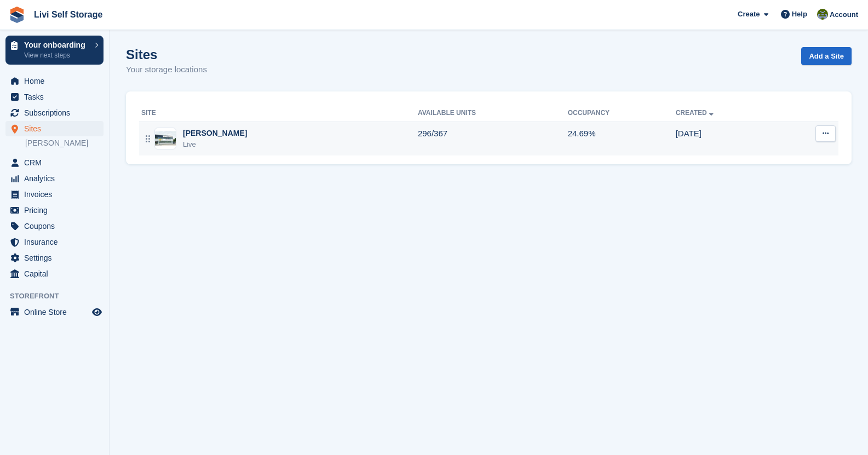 This screenshot has width=868, height=455. Describe the element at coordinates (57, 312) in the screenshot. I see `span: Online Store` at that location.